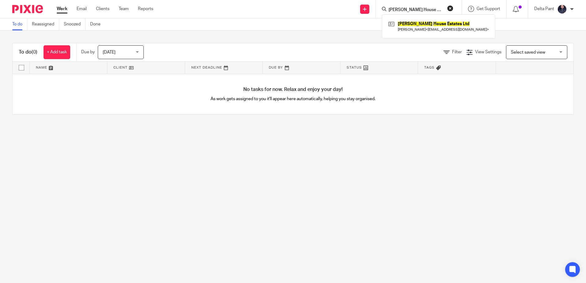  What do you see at coordinates (103, 9) in the screenshot?
I see `a: Clients` at bounding box center [103, 9].